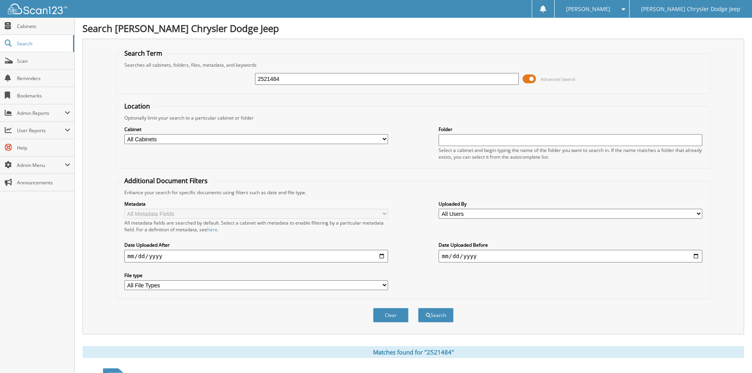 The height and width of the screenshot is (373, 752). Describe the element at coordinates (414, 65) in the screenshot. I see `div: Searches all cabinets, folders, files, metadata, and keywords` at that location.